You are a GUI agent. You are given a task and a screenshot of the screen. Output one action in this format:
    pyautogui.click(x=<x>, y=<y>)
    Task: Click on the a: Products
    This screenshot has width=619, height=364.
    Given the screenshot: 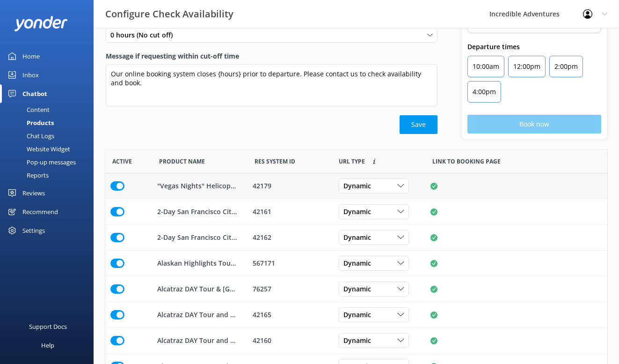 What is the action you would take?
    pyautogui.click(x=50, y=123)
    